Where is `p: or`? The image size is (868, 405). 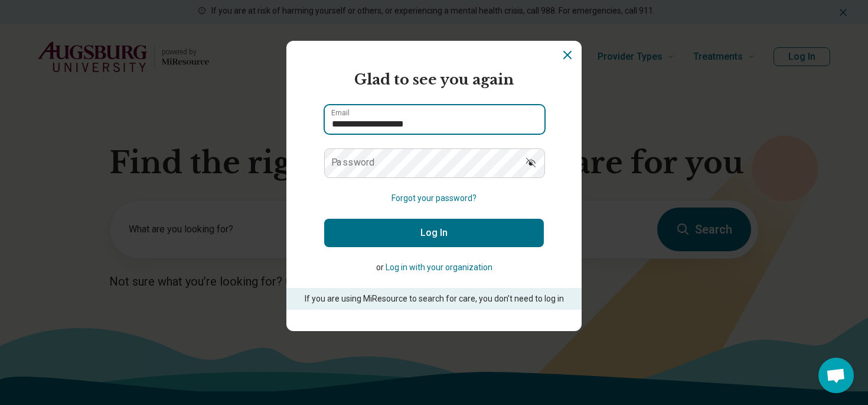 p: or is located at coordinates (434, 267).